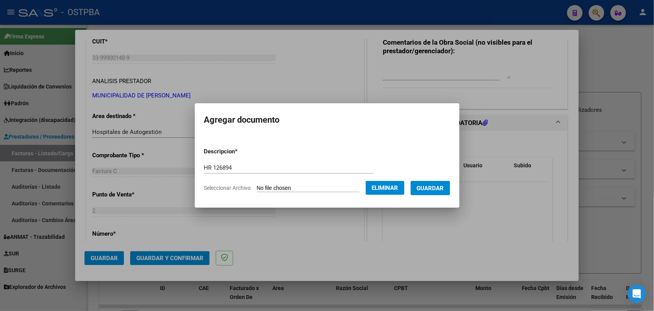  I want to click on button: Guardar, so click(431, 188).